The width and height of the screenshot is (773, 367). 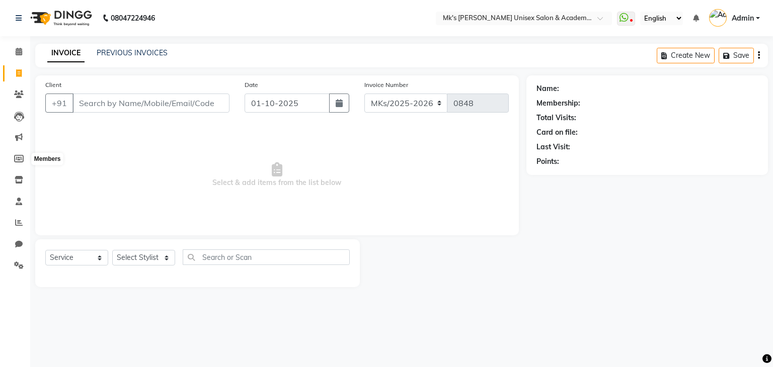 What do you see at coordinates (548, 162) in the screenshot?
I see `div: Points:` at bounding box center [548, 162].